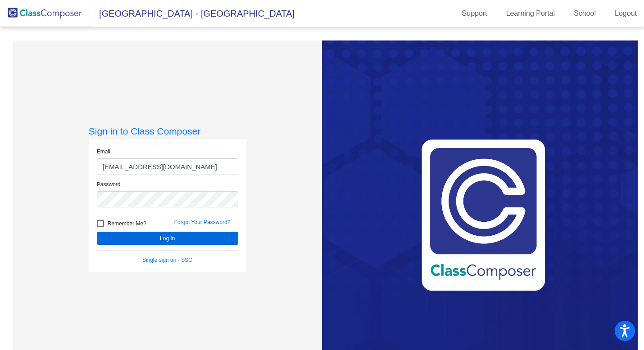 The image size is (644, 350). Describe the element at coordinates (625, 14) in the screenshot. I see `a: Logout` at that location.